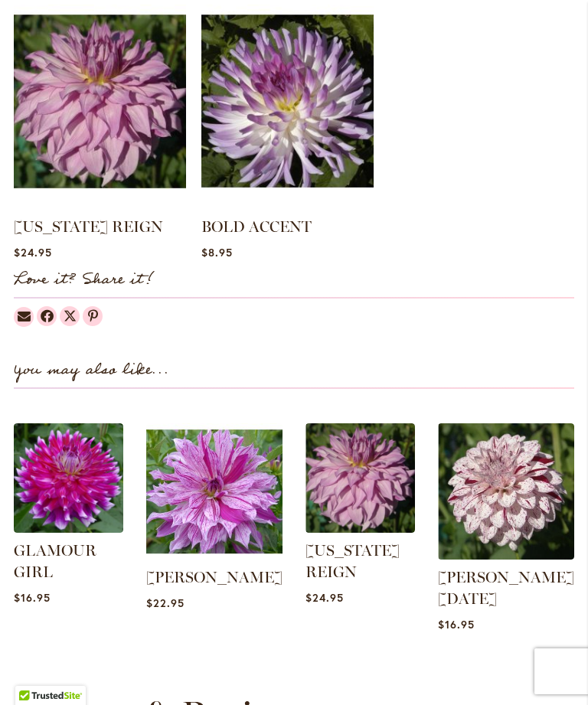  Describe the element at coordinates (47, 317) in the screenshot. I see `a: Dahlias on Facebook` at that location.